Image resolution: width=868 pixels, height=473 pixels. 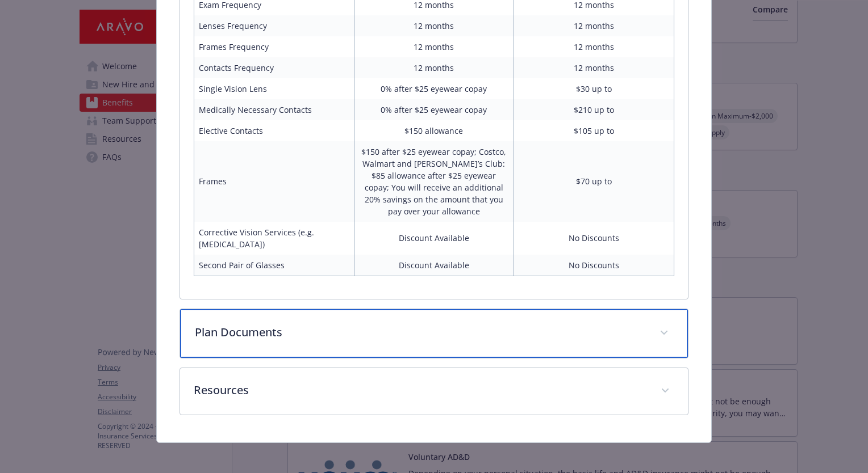 What do you see at coordinates (274, 110) in the screenshot?
I see `td: Medically Necessary Contacts` at bounding box center [274, 110].